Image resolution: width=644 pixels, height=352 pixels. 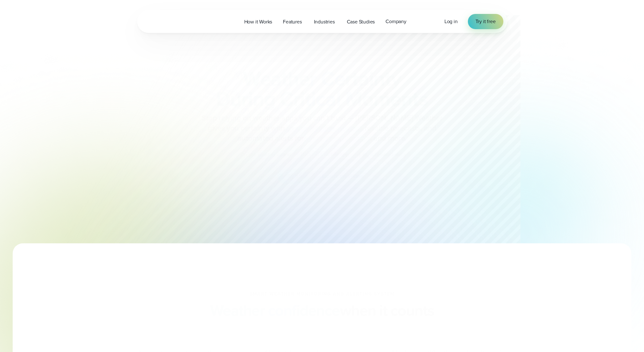 What do you see at coordinates (396, 21) in the screenshot?
I see `span: Company` at bounding box center [396, 21].